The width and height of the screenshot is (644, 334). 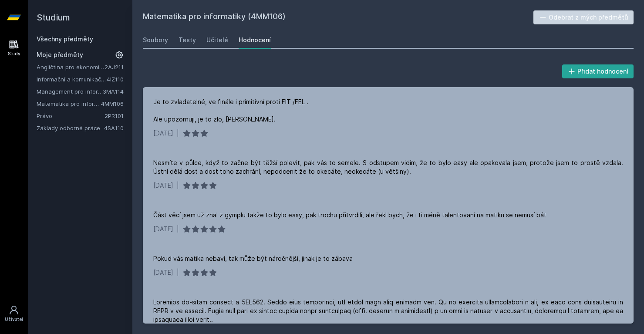 What do you see at coordinates (113, 92) in the screenshot?
I see `a: 3MA114` at bounding box center [113, 92].